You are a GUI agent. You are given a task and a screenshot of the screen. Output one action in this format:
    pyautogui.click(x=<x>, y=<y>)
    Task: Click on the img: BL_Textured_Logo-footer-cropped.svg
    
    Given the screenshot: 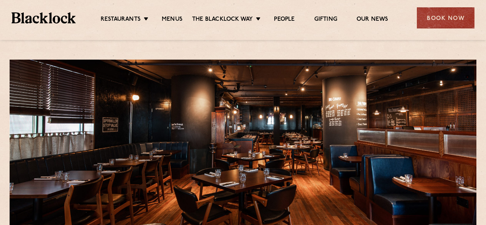 What is the action you would take?
    pyautogui.click(x=43, y=18)
    